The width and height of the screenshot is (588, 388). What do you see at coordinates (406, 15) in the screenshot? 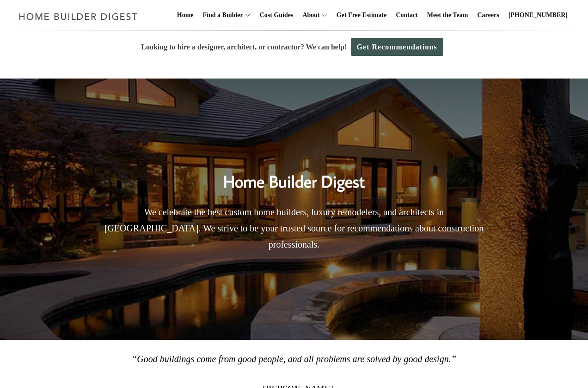
I see `a: Contact` at bounding box center [406, 15].